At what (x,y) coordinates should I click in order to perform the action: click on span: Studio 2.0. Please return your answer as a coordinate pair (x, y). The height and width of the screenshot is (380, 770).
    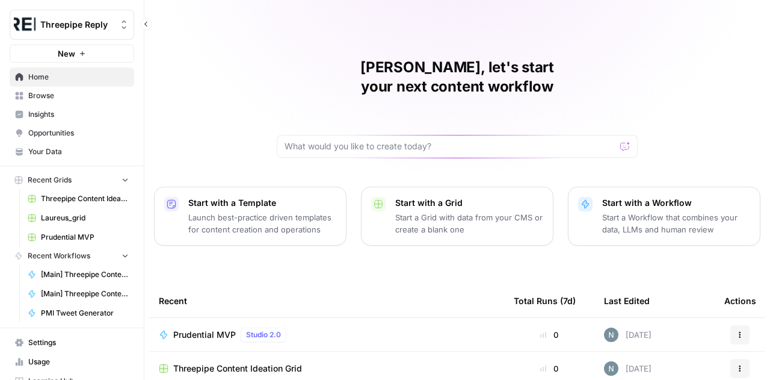
    Looking at the image, I should click on (264, 335).